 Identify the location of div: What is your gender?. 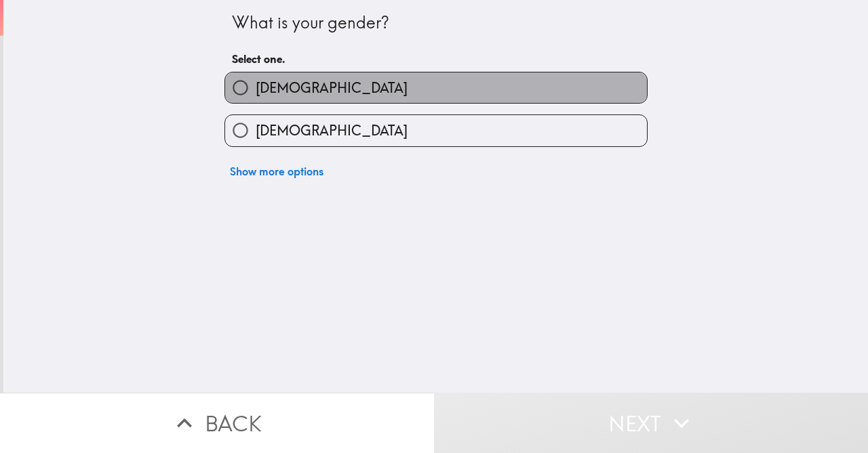
(436, 23).